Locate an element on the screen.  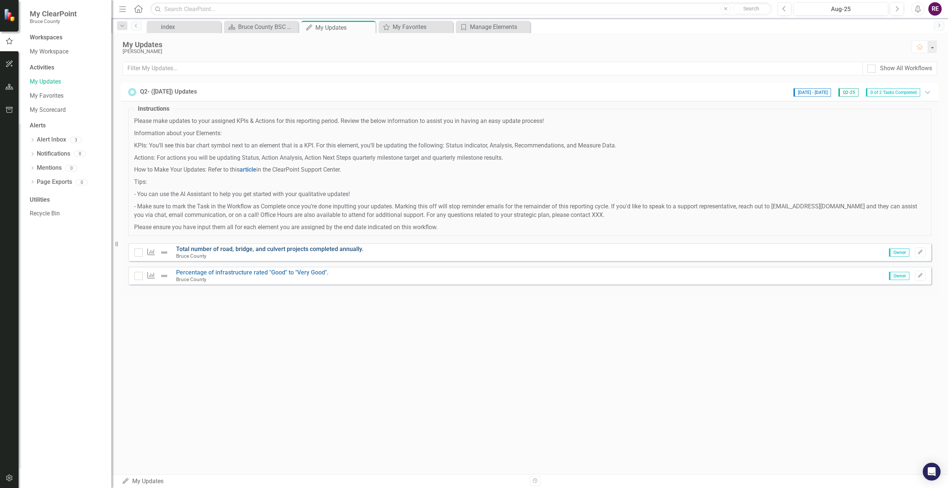
p: - Make sure to mark the Task in the Workflow as Complete once you’re done inputting your updates.... is located at coordinates (530, 211).